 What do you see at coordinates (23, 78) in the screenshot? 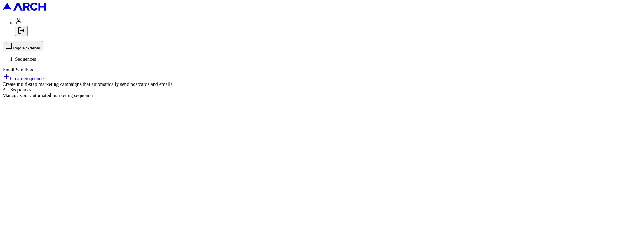
I see `a: Create Sequence` at bounding box center [23, 78].